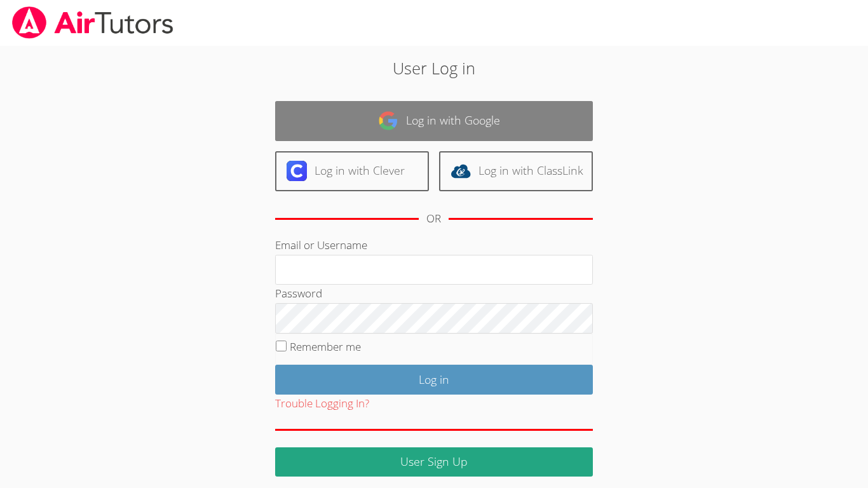  I want to click on img: google-logo-50288ca7cdecda66e5e0955fdab243c47b7ad437acaf1139b6f446037453330a.svg, so click(388, 120).